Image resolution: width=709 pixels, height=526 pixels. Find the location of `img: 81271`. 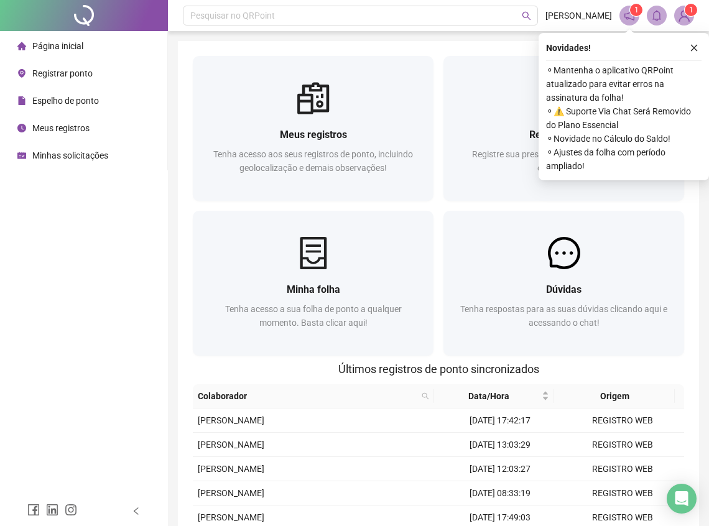

img: 81271 is located at coordinates (684, 16).